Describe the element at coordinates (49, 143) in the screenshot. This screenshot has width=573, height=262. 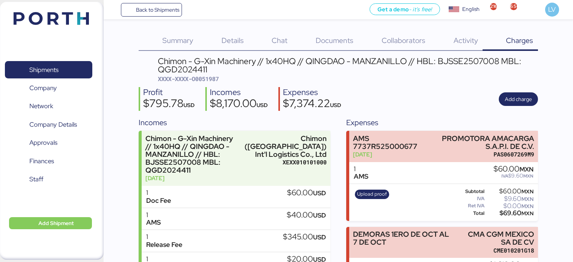
I see `a: Approvals` at that location.